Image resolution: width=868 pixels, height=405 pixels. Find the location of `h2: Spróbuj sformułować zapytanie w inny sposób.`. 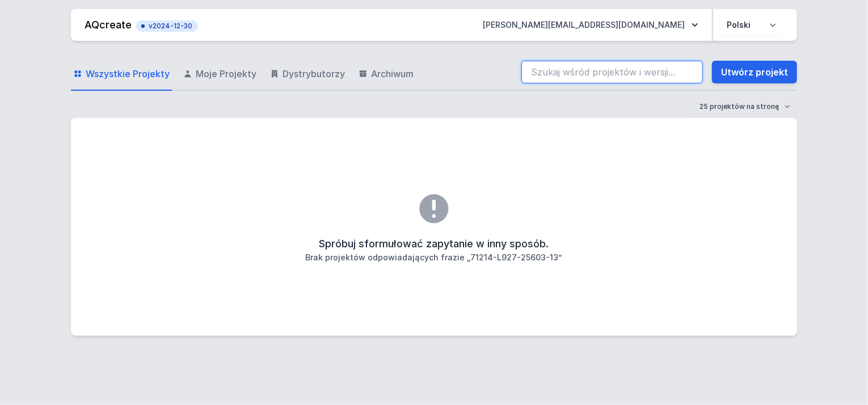

h2: Spróbuj sformułować zapytanie w inny sposób. is located at coordinates (434, 244).